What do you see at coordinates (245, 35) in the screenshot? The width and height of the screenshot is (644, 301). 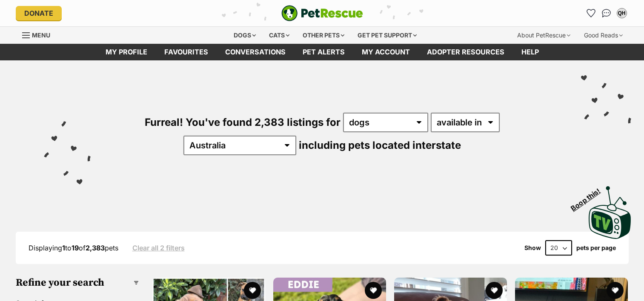 I see `div: Dogs` at bounding box center [245, 35].